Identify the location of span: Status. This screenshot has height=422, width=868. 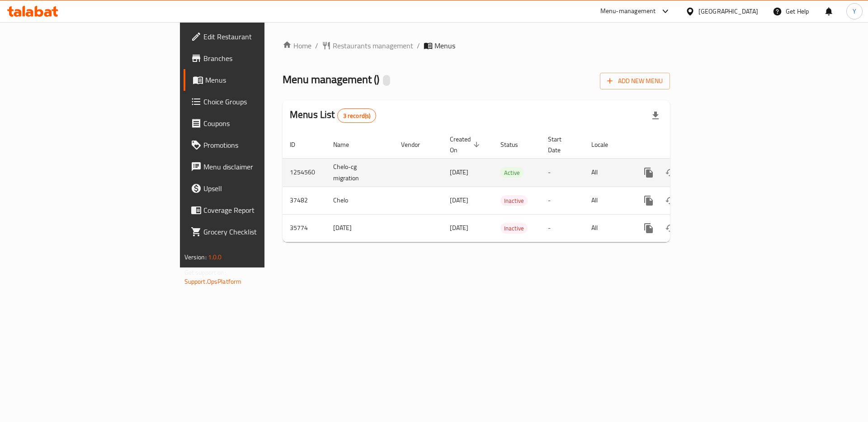
(515, 145).